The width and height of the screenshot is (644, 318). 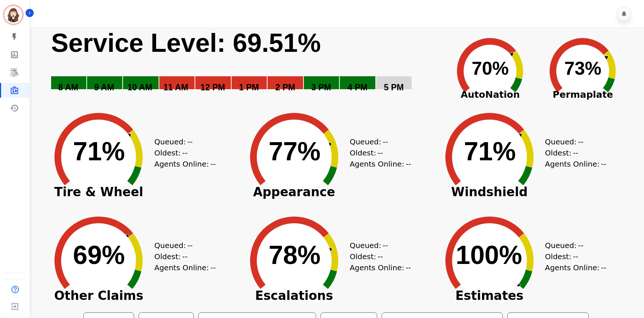 I want to click on text: Service Level: 69.51%, so click(x=186, y=43).